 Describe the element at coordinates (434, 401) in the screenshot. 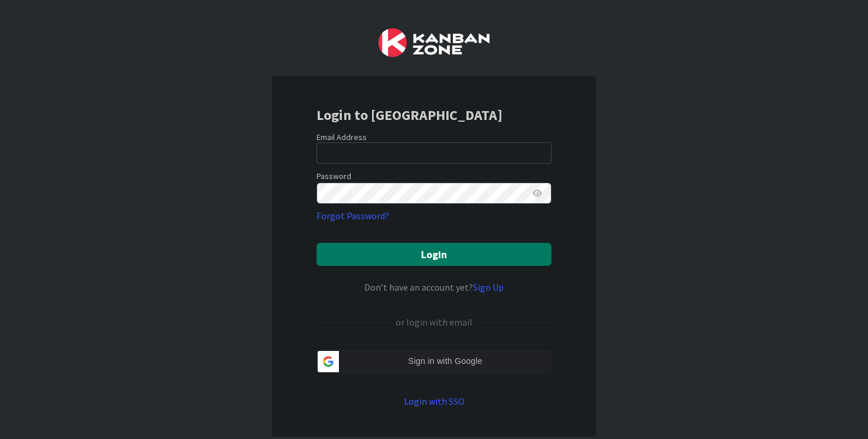

I see `a: Login with SSO` at that location.